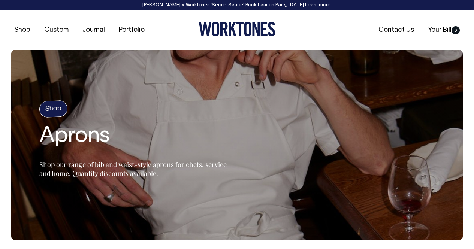 The image size is (474, 249). I want to click on a: Contact Us, so click(396, 30).